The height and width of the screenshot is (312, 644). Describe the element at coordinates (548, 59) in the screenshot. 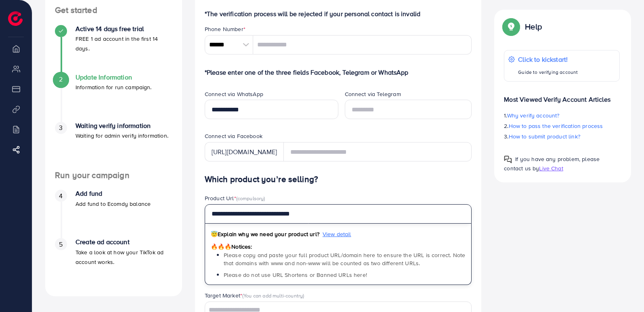

I see `p: Click to kickstart!` at that location.